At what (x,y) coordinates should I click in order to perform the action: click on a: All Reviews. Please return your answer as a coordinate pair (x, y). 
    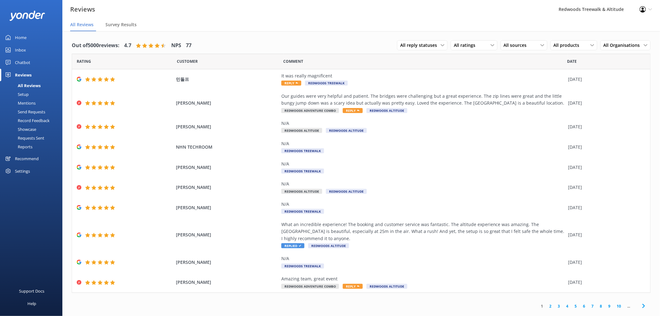
    Looking at the image, I should click on (33, 85).